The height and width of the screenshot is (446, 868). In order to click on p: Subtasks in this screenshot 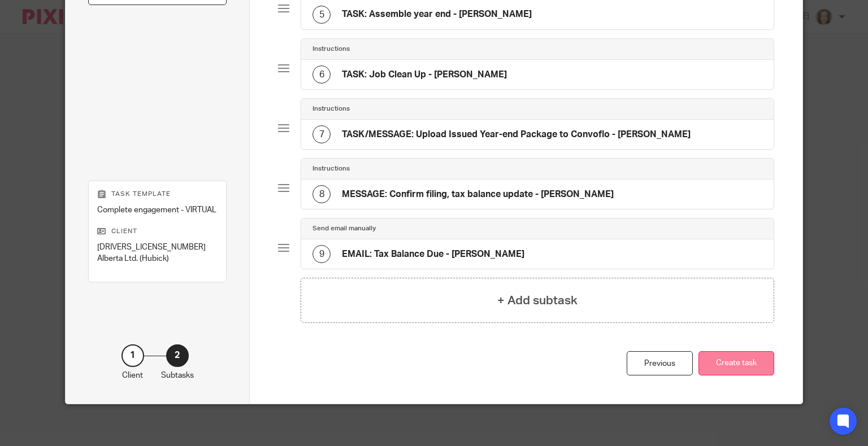, I will do `click(178, 376)`.